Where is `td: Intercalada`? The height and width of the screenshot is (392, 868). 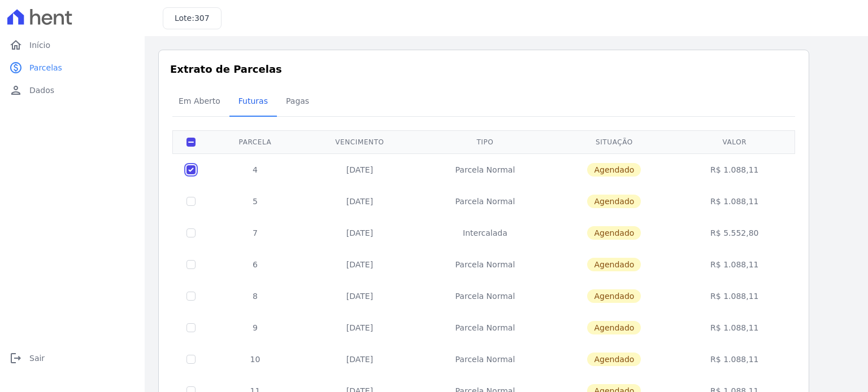
td: Intercalada is located at coordinates (484, 233).